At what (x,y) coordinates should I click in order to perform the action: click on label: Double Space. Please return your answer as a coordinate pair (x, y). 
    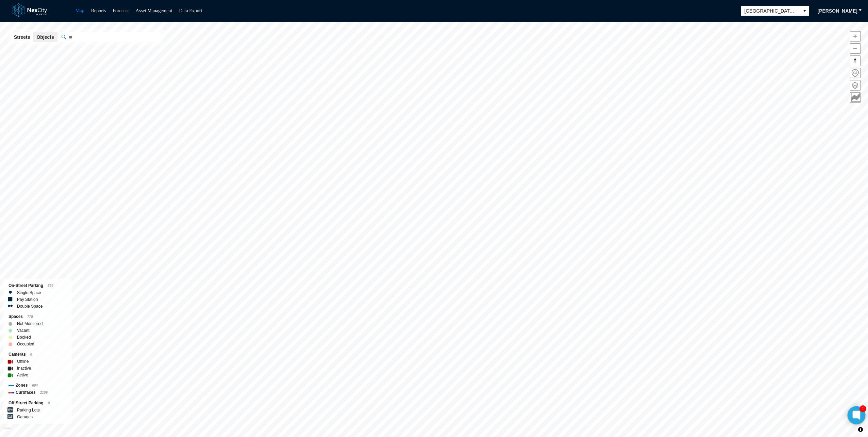
    Looking at the image, I should click on (30, 306).